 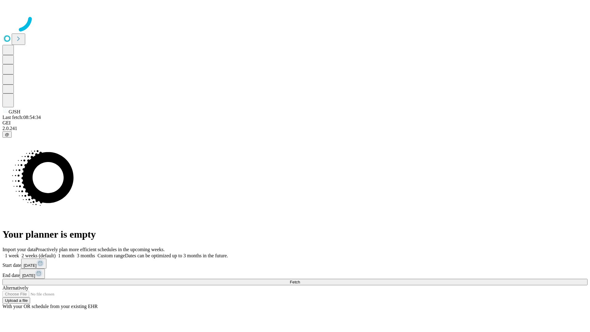 What do you see at coordinates (86, 255) in the screenshot?
I see `span: 3 months` at bounding box center [86, 255].